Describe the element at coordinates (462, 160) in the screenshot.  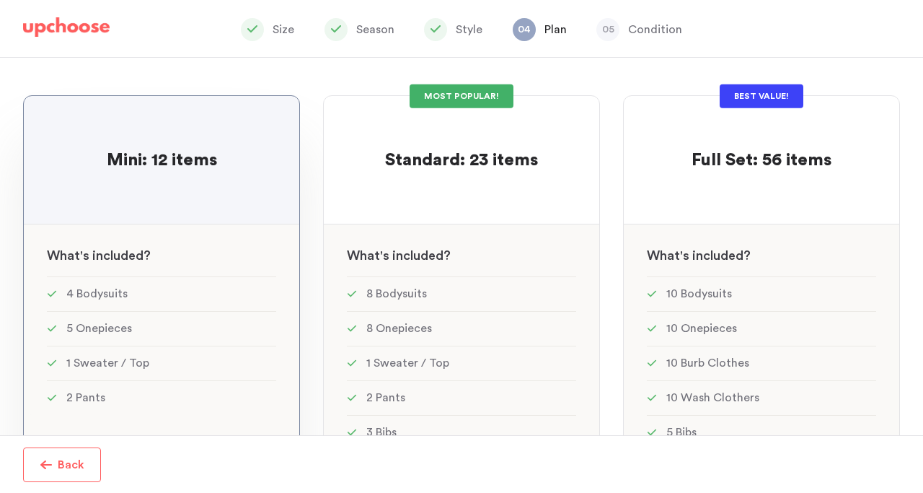
I see `span: Standard: 23 items` at that location.